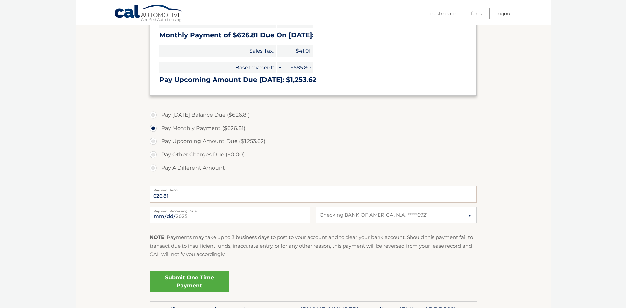 The image size is (626, 308). What do you see at coordinates (313, 128) in the screenshot?
I see `label: Pay Monthly Payment ($626.81)` at bounding box center [313, 128].